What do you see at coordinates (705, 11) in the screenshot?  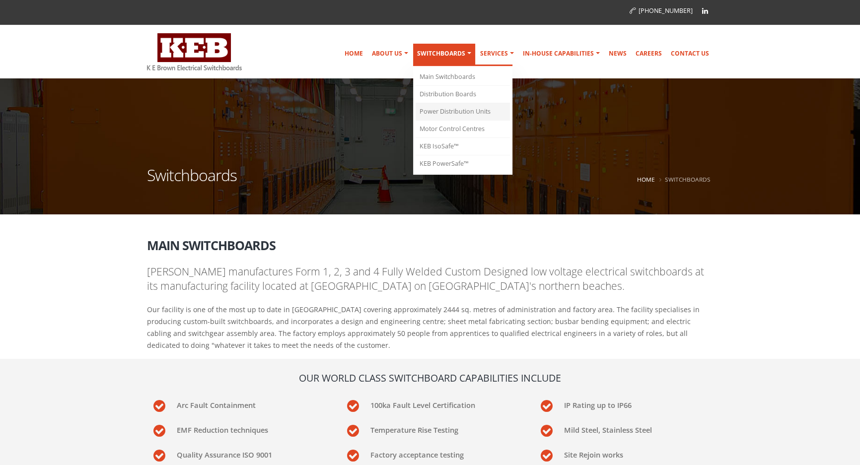 I see `a: Linkedin` at bounding box center [705, 11].